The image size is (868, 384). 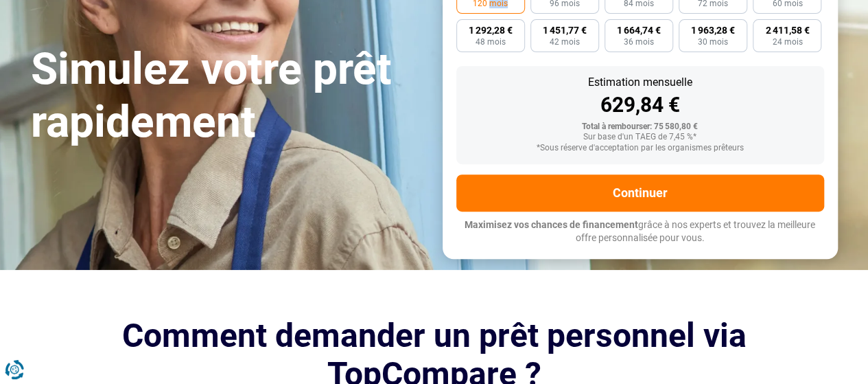 I want to click on span: 1 664,74 €, so click(x=639, y=31).